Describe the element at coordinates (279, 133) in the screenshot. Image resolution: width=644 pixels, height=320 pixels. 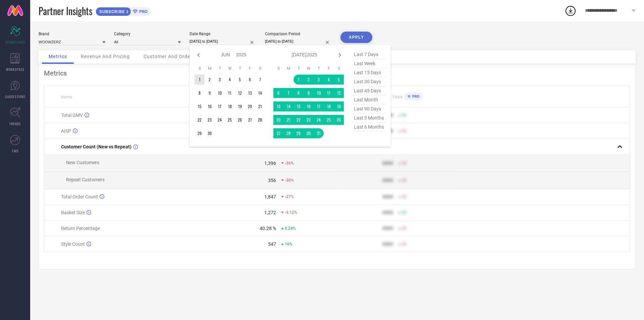
I see `td: Sun Jul 27 2025` at that location.